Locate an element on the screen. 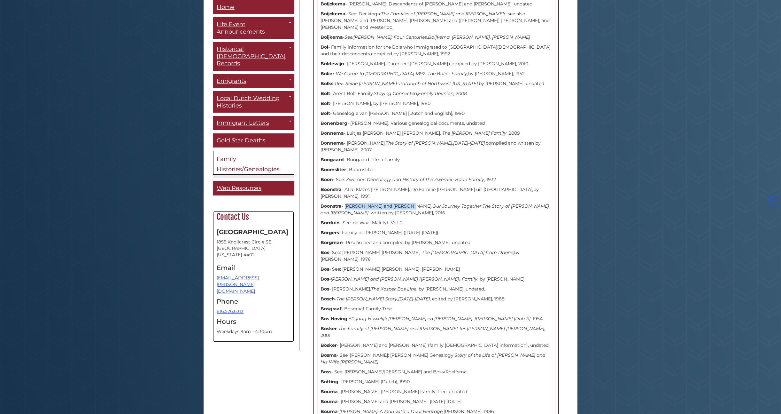 The image size is (781, 414). i: See: is located at coordinates (349, 37).